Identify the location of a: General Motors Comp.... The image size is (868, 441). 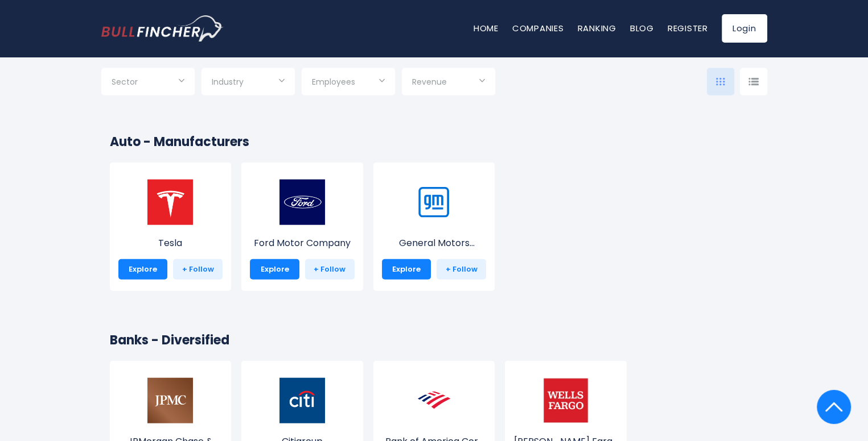
(434, 225).